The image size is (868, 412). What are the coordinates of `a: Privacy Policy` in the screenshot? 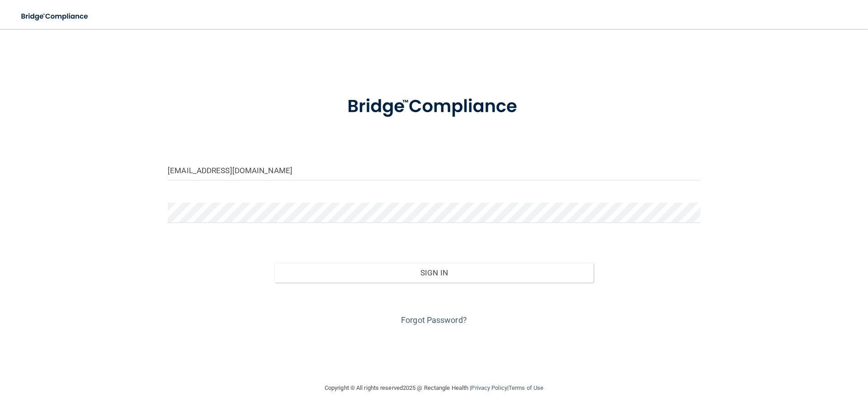 It's located at (488, 387).